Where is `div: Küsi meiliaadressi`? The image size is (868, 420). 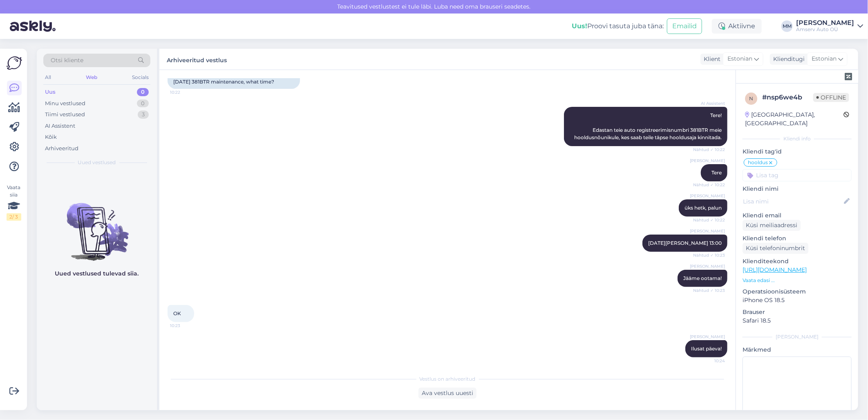 div: Küsi meiliaadressi is located at coordinates (772, 225).